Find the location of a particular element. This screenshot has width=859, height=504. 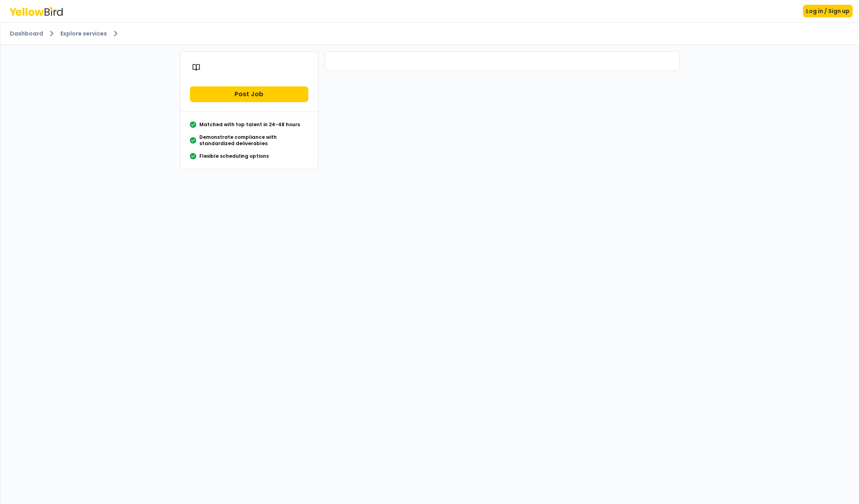

button: Log in / Sign up is located at coordinates (827, 11).